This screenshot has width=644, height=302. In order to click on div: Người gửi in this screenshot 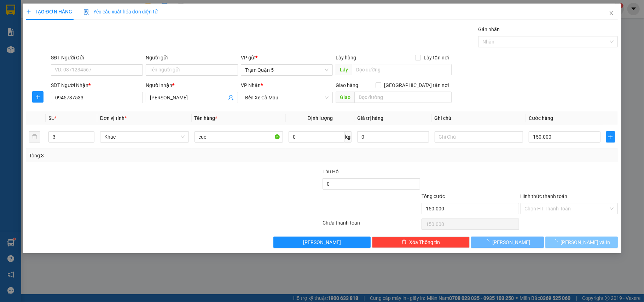, I will do `click(191, 57)`.